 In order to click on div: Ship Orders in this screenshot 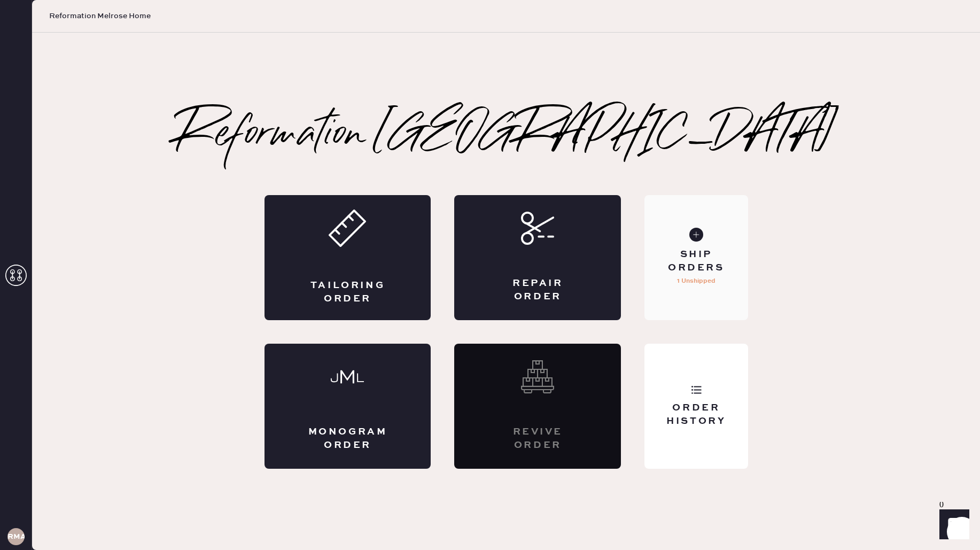, I will do `click(696, 261)`.